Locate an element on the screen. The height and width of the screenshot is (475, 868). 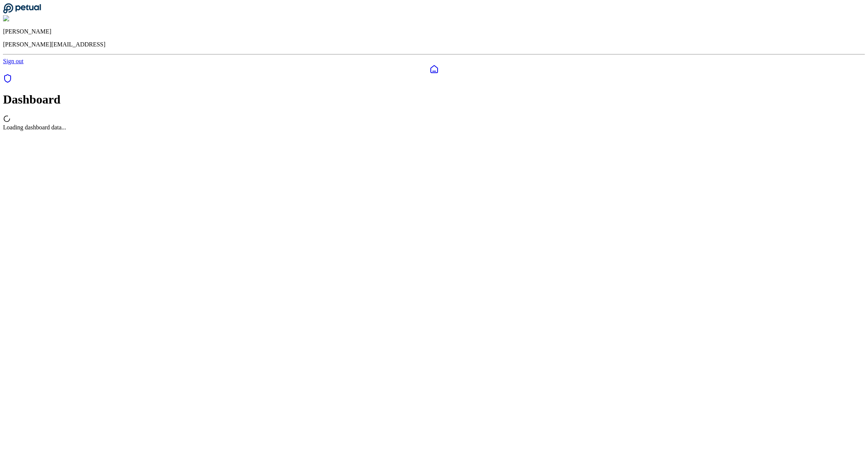
a: Dashboard is located at coordinates (434, 69).